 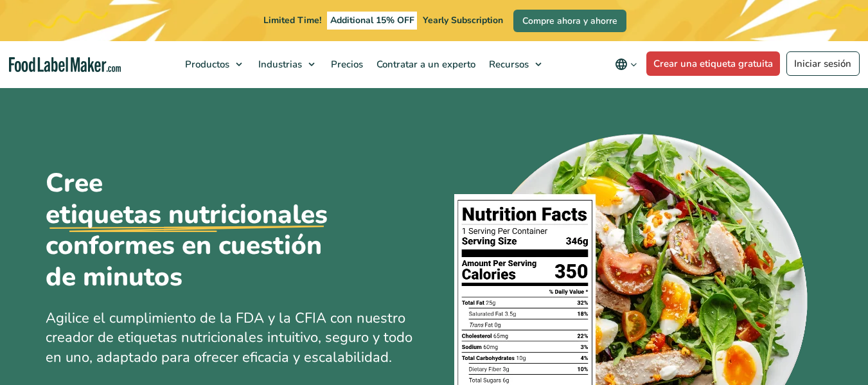 What do you see at coordinates (346, 64) in the screenshot?
I see `a: Precios` at bounding box center [346, 64].